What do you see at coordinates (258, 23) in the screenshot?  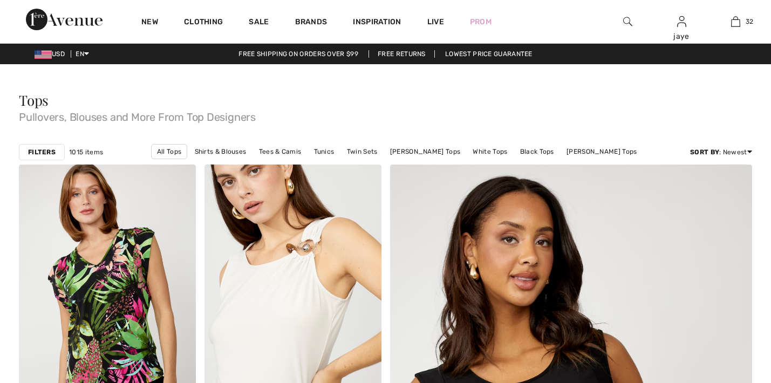 I see `a: Sale` at bounding box center [258, 23].